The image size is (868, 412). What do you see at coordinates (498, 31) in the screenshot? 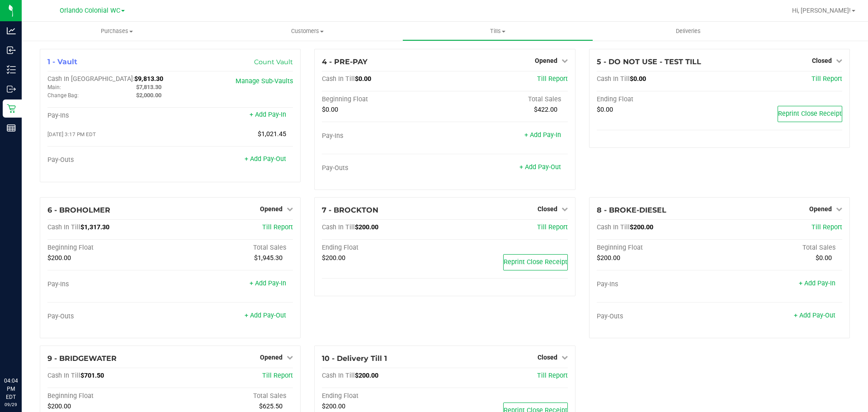
I see `span: Tills` at bounding box center [498, 31].